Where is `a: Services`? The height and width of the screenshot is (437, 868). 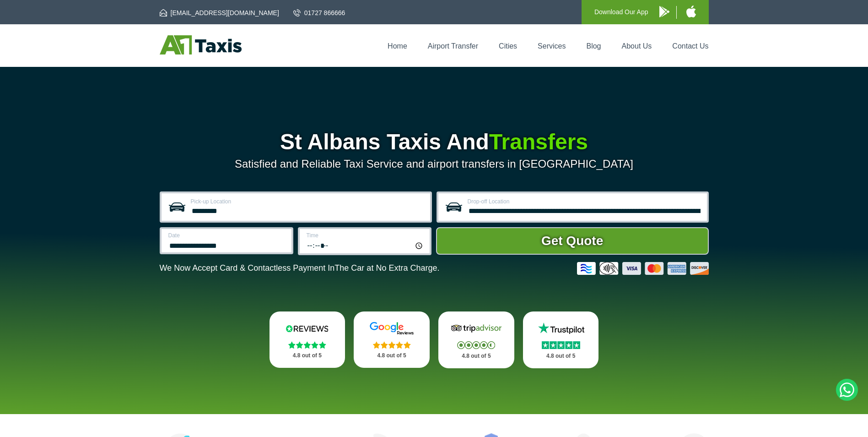
a: Services is located at coordinates (551, 46).